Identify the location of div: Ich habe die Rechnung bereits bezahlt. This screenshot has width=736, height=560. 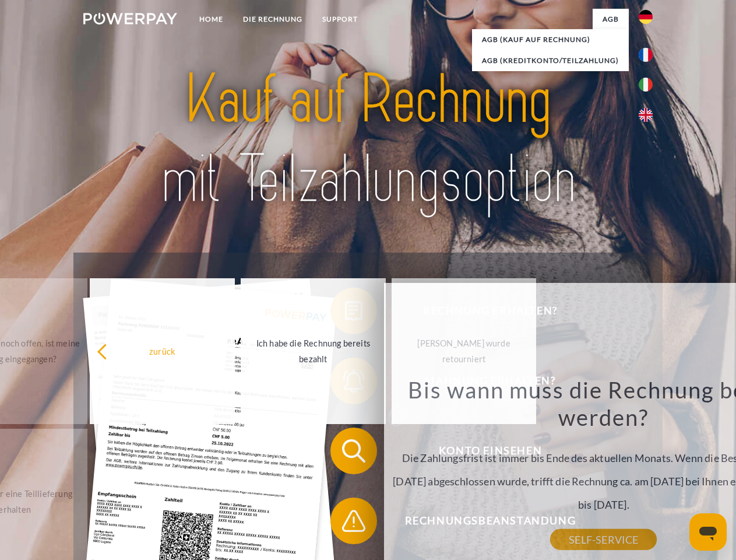
(313, 351).